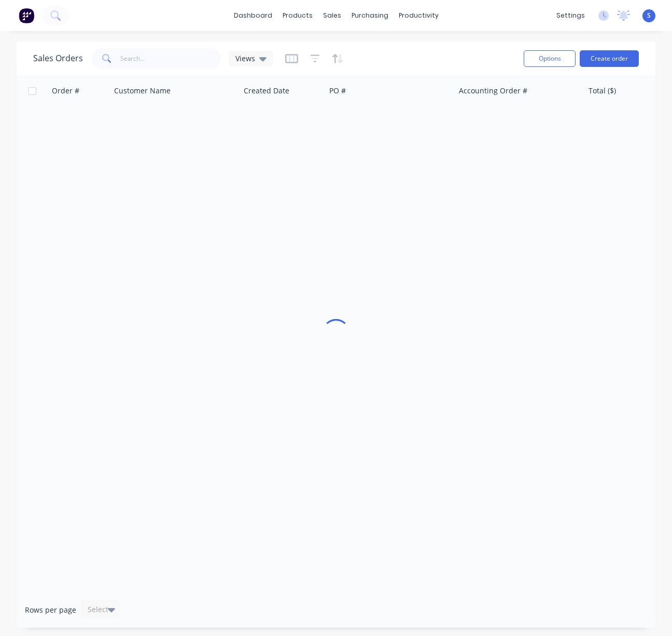  What do you see at coordinates (493, 91) in the screenshot?
I see `div: Accounting Order #` at bounding box center [493, 91].